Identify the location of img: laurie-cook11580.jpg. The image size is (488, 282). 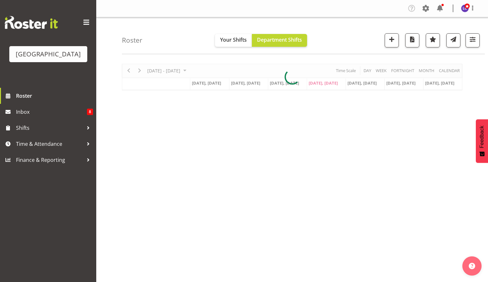
(464, 8).